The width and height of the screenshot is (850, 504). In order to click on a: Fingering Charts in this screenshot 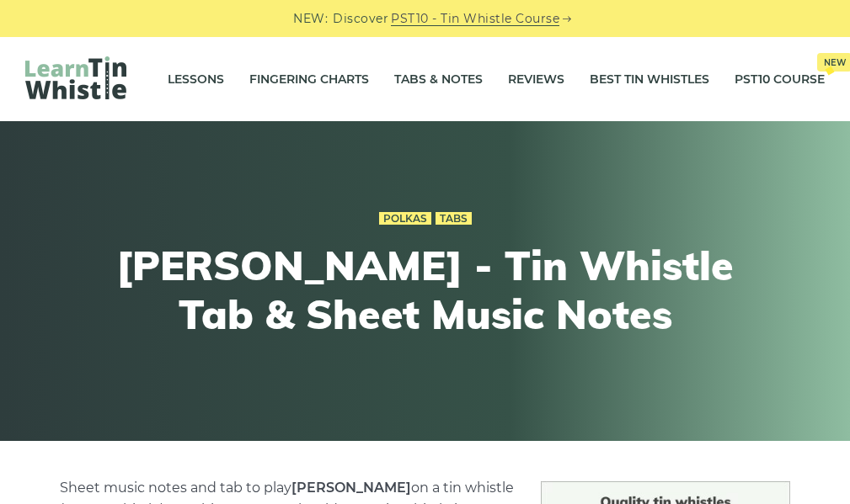, I will do `click(309, 79)`.